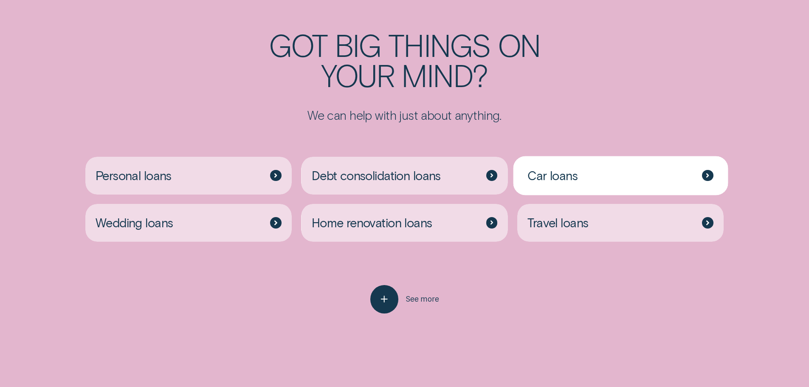  I want to click on p: We can help with just about anything., so click(404, 115).